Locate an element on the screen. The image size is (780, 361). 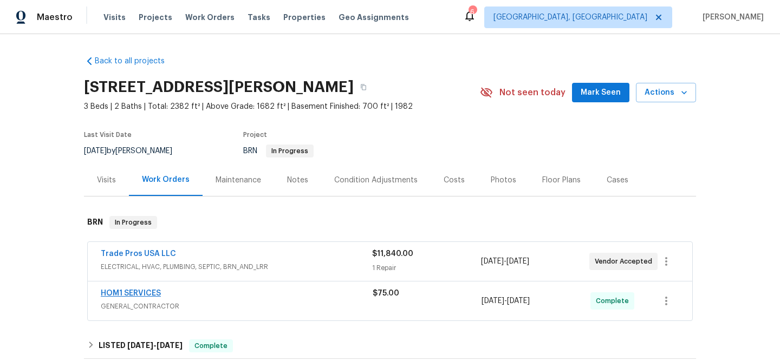
div: Cases is located at coordinates (617, 180).